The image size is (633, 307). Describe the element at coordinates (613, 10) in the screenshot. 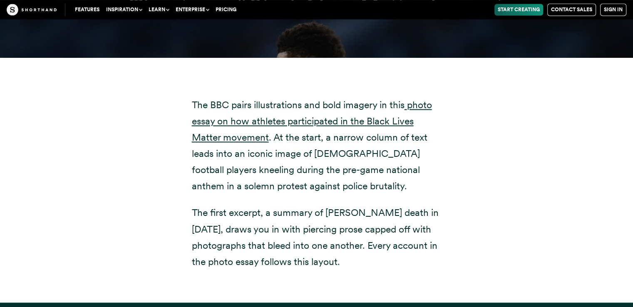

I see `a: Sign in` at that location.